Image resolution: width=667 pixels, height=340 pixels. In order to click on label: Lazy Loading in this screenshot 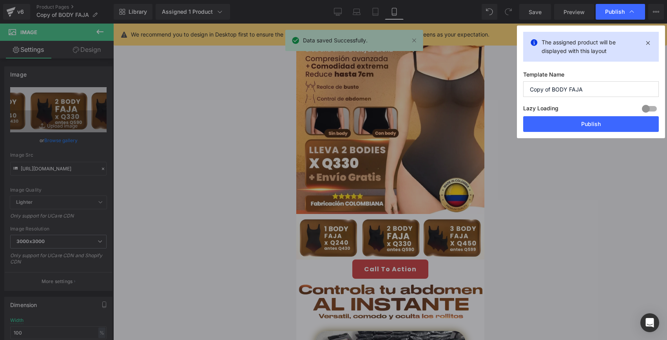, I will do `click(541, 109)`.